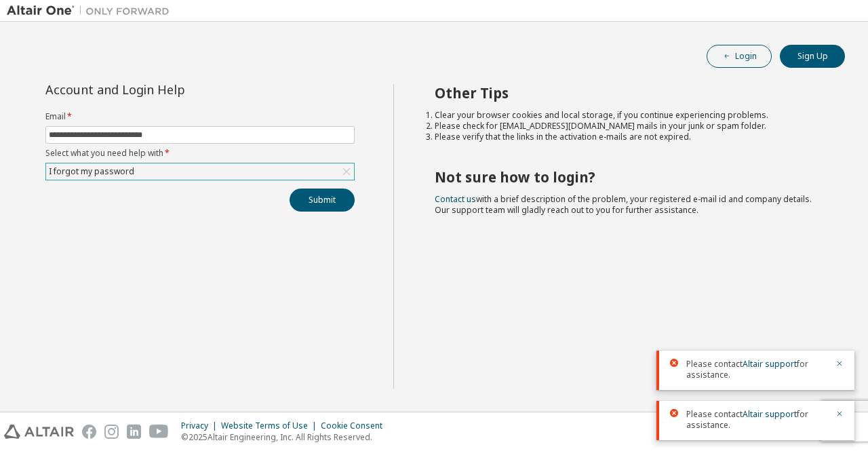  Describe the element at coordinates (628, 137) in the screenshot. I see `li: Please verify that the links in the activation e-mails are not expired.` at that location.